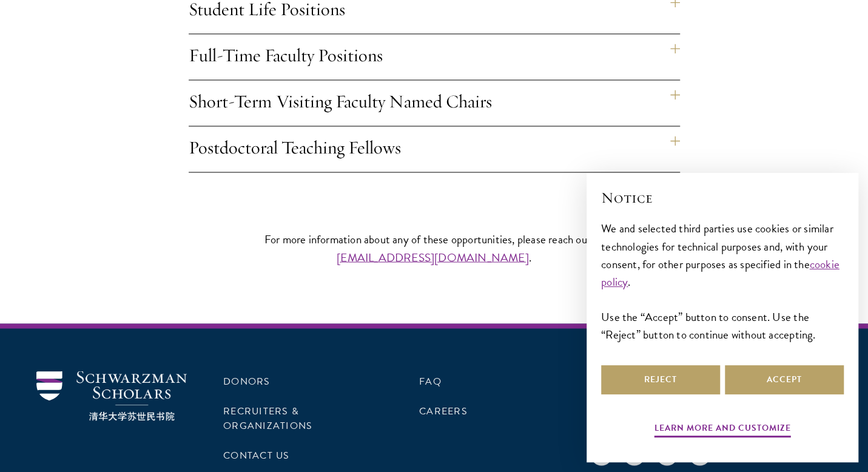 The image size is (868, 472). Describe the element at coordinates (723, 430) in the screenshot. I see `button: Learn more and customize` at that location.